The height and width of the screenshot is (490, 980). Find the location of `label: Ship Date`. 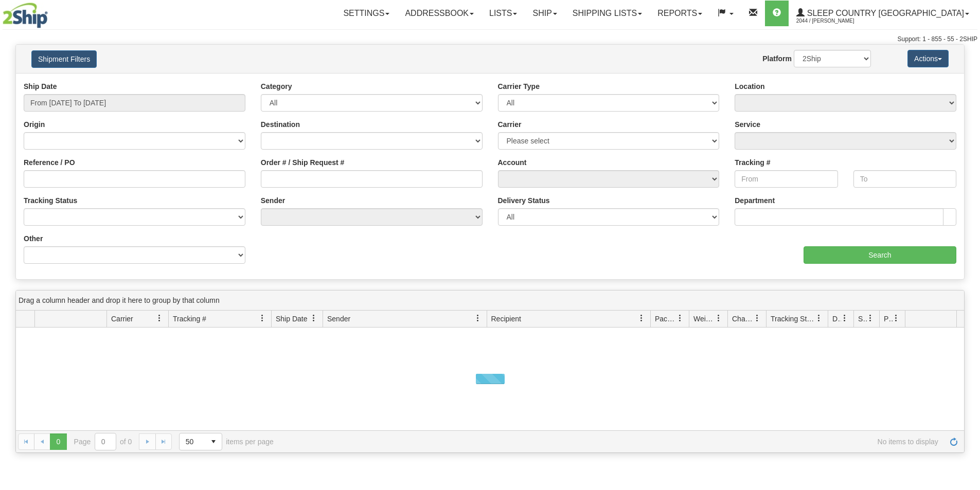

label: Ship Date is located at coordinates (40, 86).